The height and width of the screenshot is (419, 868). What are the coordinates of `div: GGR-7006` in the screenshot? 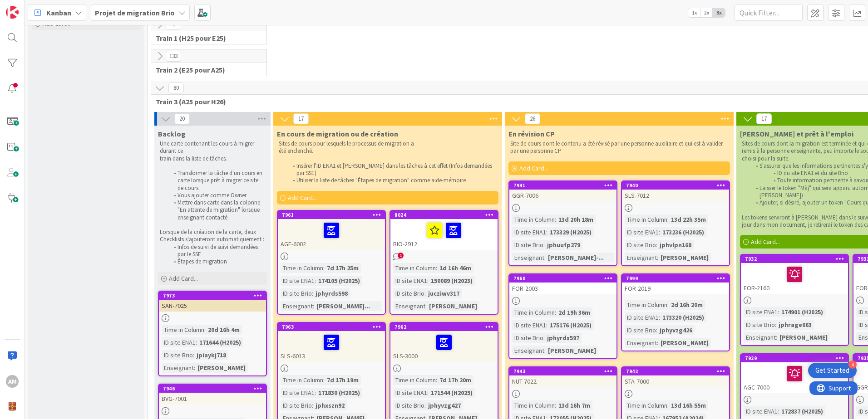 It's located at (563, 196).